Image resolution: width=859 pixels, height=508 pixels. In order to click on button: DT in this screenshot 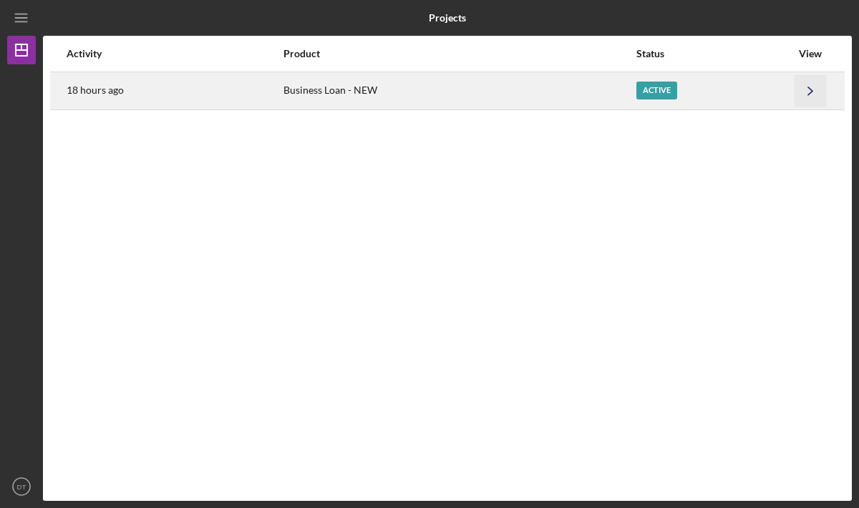, I will do `click(21, 487)`.